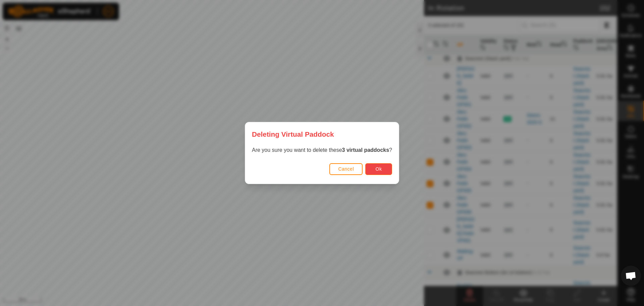 Image resolution: width=644 pixels, height=306 pixels. I want to click on span: Deleting Virtual Paddock, so click(293, 134).